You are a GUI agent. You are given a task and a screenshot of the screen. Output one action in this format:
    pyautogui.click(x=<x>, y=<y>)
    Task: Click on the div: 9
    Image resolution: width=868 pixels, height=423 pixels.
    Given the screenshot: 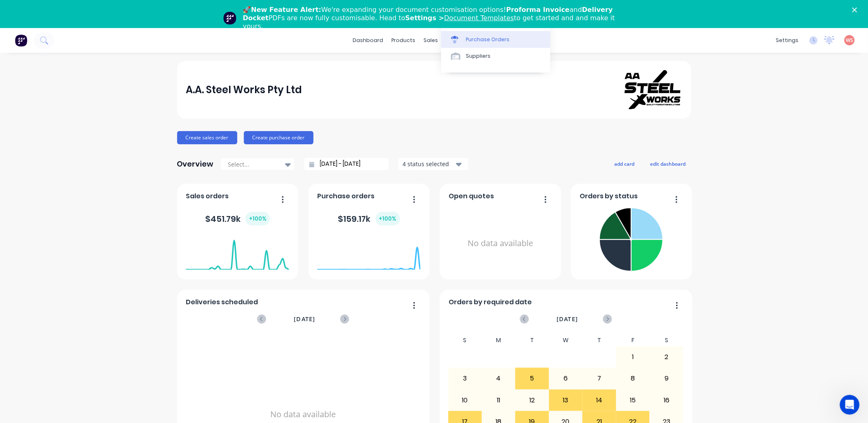 What is the action you would take?
    pyautogui.click(x=666, y=378)
    